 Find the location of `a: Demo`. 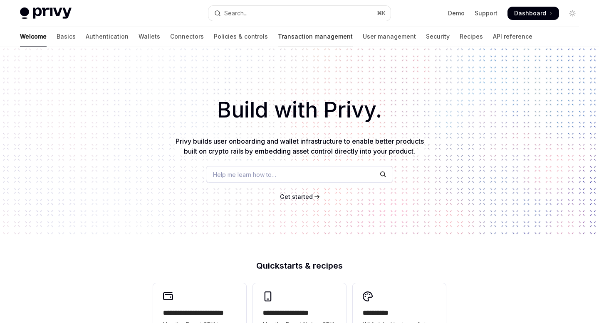

a: Demo is located at coordinates (456, 13).